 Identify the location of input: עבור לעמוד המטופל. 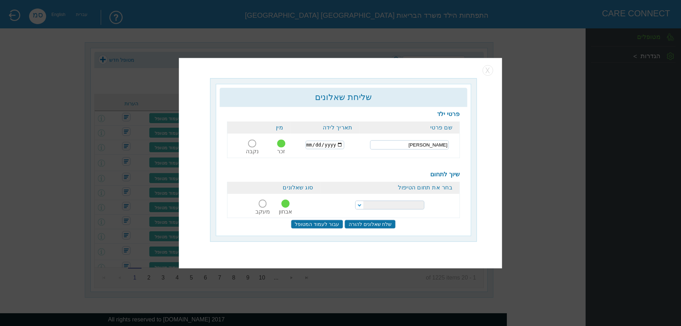
(317, 224).